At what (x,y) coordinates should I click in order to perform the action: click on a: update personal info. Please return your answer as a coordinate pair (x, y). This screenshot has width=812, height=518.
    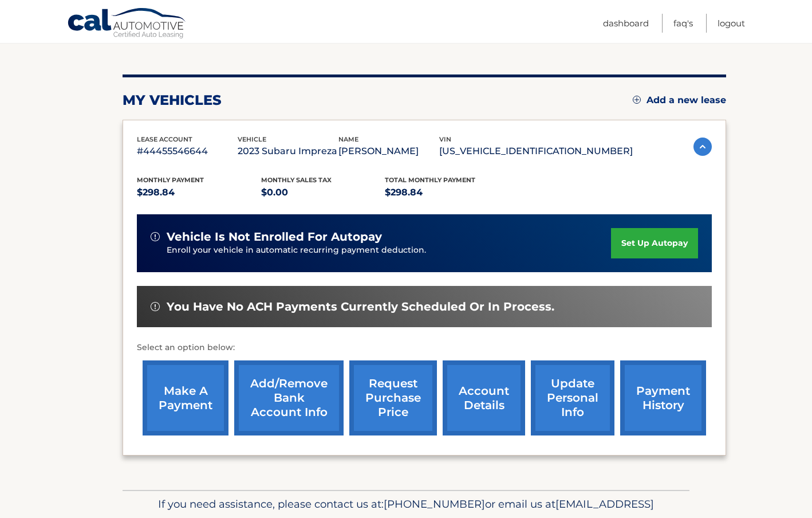
    Looking at the image, I should click on (573, 398).